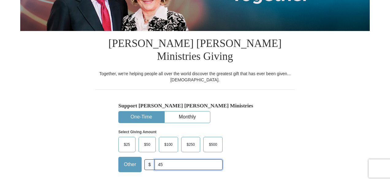 This screenshot has width=390, height=182. I want to click on span: $100, so click(168, 144).